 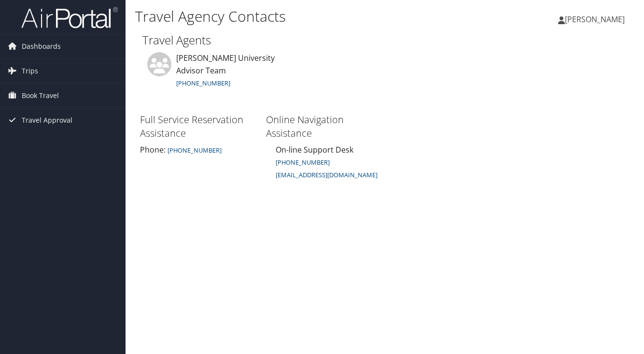 I want to click on h3: Online Navigation Assistance, so click(x=324, y=127).